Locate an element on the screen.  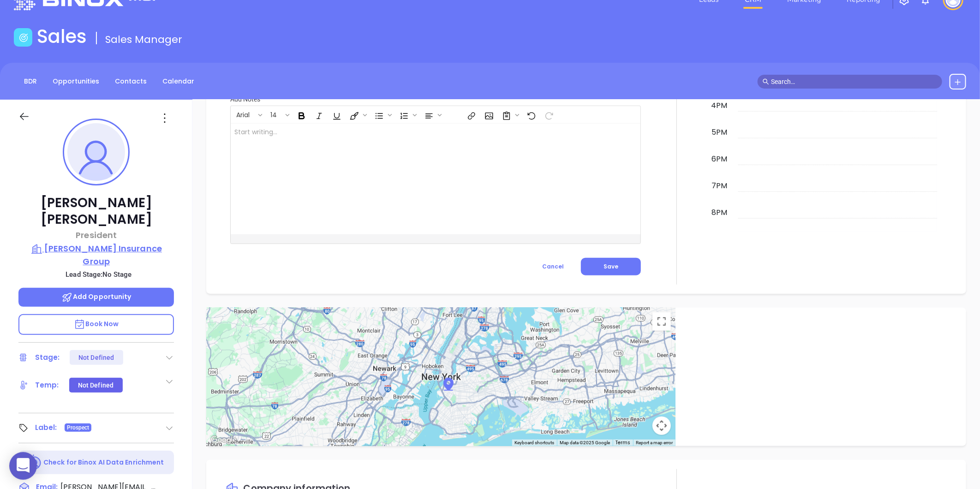
span: Bold is located at coordinates (301, 115).